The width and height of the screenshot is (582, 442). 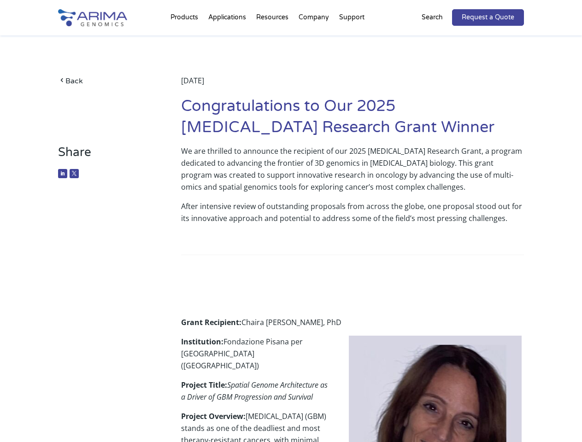 I want to click on strong: Institution:, so click(x=202, y=342).